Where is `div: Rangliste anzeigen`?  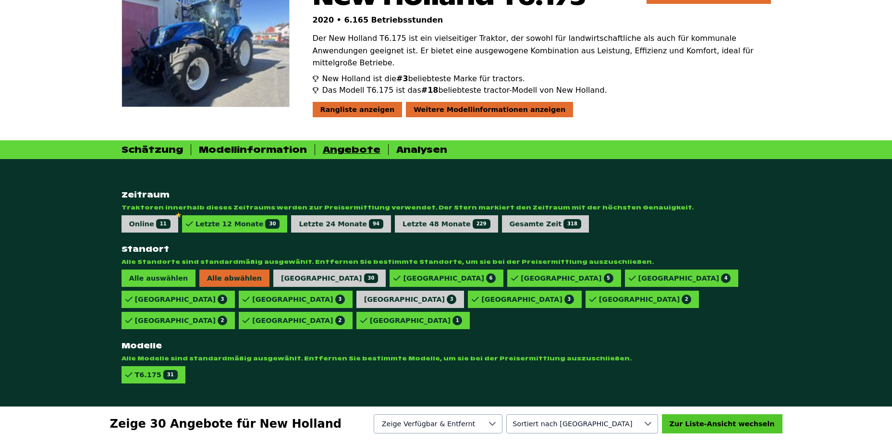
div: Rangliste anzeigen is located at coordinates (357, 109).